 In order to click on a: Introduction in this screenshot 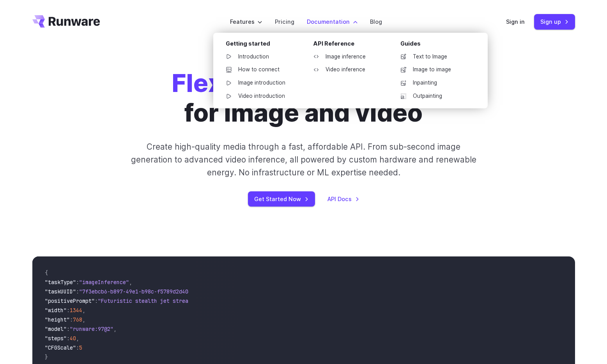, I will do `click(260, 57)`.